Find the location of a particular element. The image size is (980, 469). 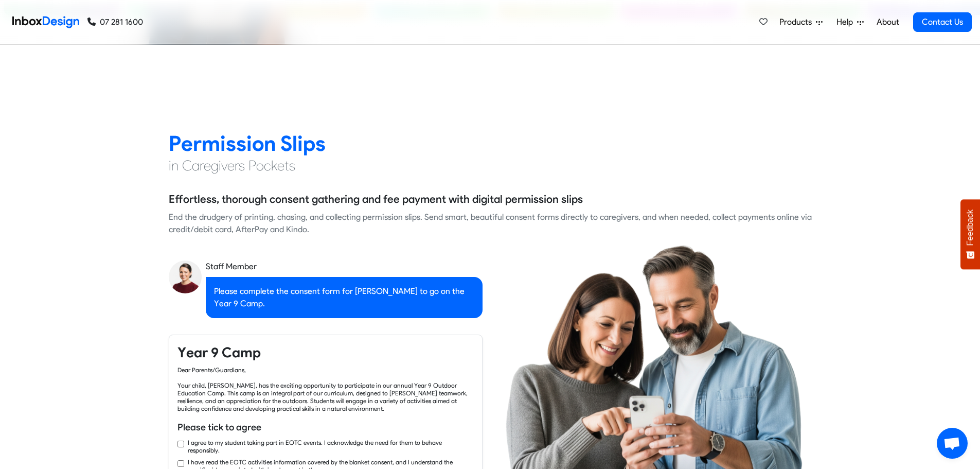

label: I agree to my student taking part in EOTC events. I acknowledge the need for them to behave respo... is located at coordinates (331, 446).